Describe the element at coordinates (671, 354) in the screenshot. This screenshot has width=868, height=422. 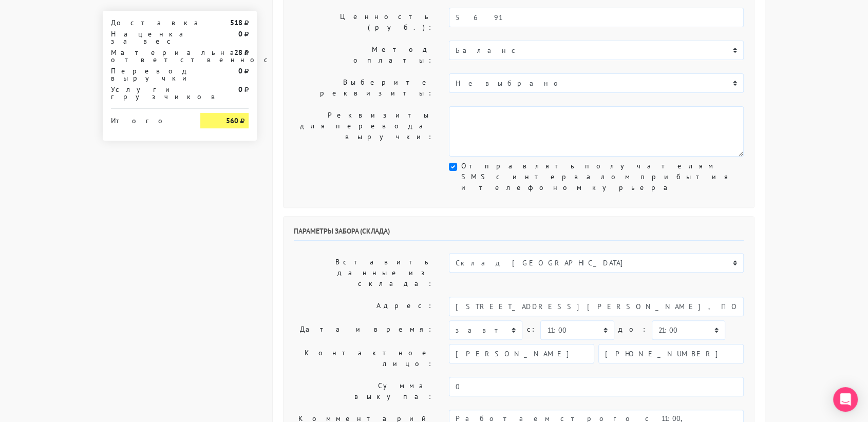
I see `input: Телефон` at that location.